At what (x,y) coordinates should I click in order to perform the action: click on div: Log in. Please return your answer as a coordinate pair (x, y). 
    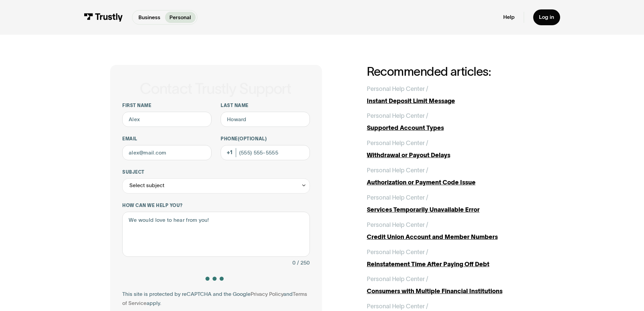
    Looking at the image, I should click on (546, 17).